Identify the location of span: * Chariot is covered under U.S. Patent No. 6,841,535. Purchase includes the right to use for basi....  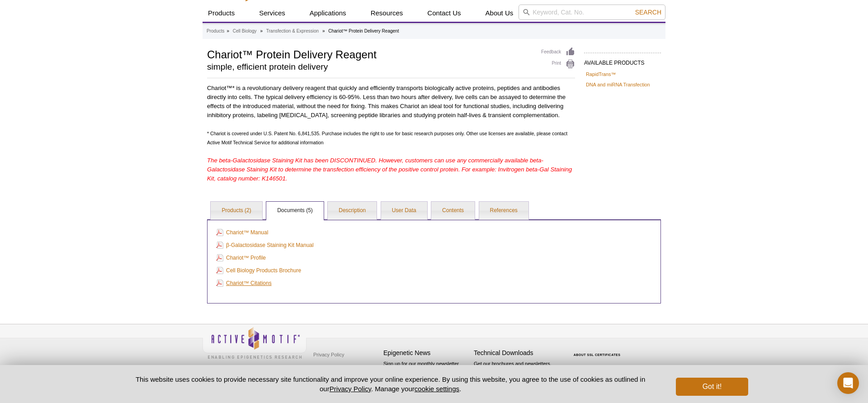
(387, 138).